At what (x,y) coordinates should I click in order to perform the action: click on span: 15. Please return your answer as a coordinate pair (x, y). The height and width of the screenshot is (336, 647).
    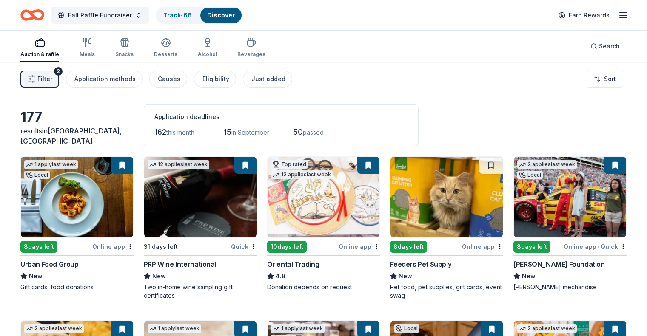
    Looking at the image, I should click on (227, 132).